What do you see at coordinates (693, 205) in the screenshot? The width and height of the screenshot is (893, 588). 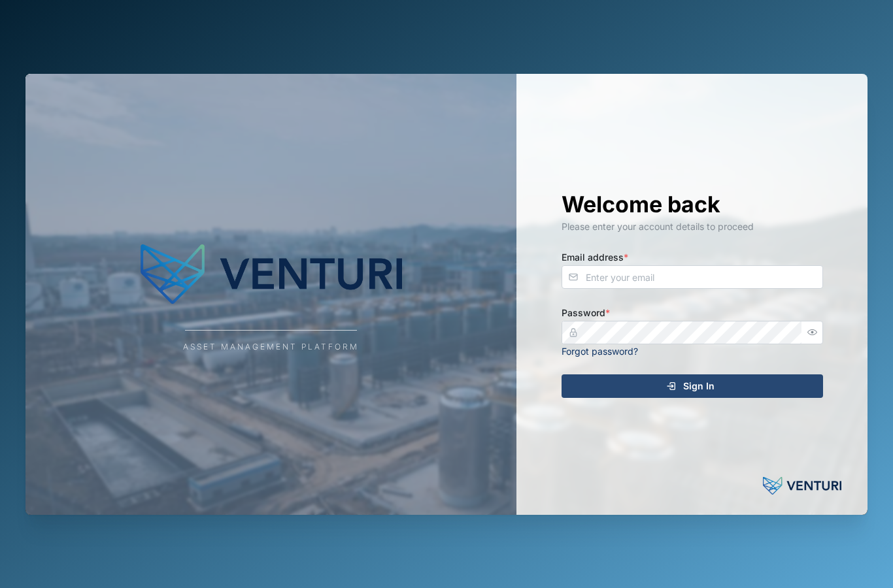 I see `h1: Welcome back` at bounding box center [693, 205].